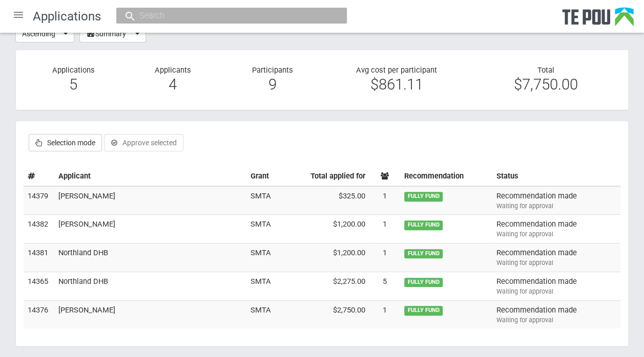 The image size is (644, 357). I want to click on button: Summary, so click(113, 34).